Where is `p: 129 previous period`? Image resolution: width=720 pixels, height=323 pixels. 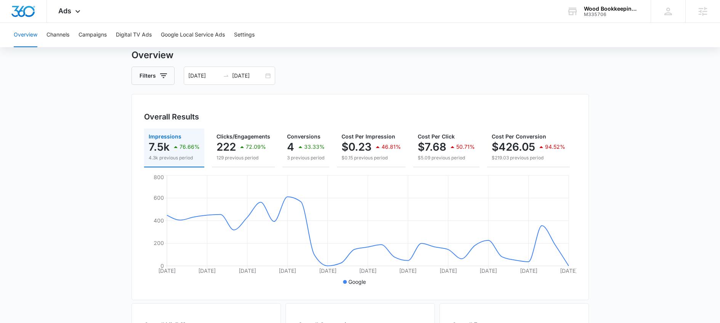 p: 129 previous period is located at coordinates (243, 158).